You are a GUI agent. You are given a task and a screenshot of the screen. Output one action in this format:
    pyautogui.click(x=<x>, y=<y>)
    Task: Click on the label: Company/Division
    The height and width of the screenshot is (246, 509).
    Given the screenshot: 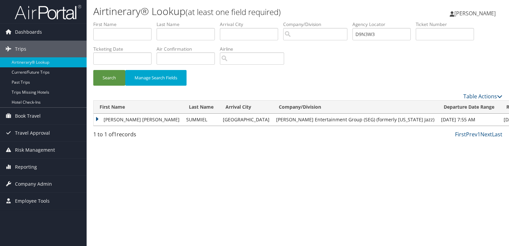 What is the action you would take?
    pyautogui.click(x=318, y=24)
    